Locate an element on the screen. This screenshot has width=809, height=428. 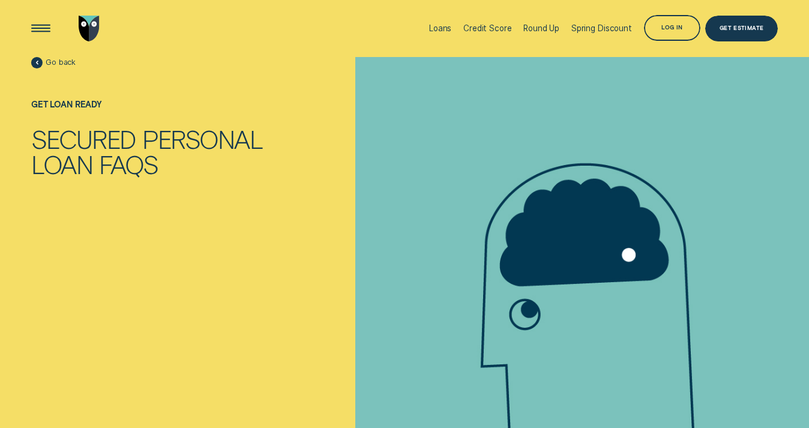
button: Open Menu is located at coordinates (41, 28).